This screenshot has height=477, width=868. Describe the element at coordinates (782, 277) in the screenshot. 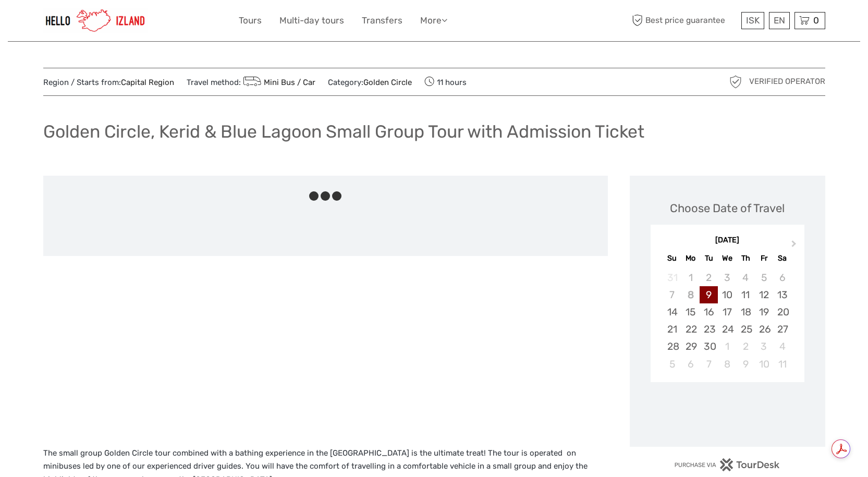

I see `div: Not available Saturday, September 6th, 2025` at that location.